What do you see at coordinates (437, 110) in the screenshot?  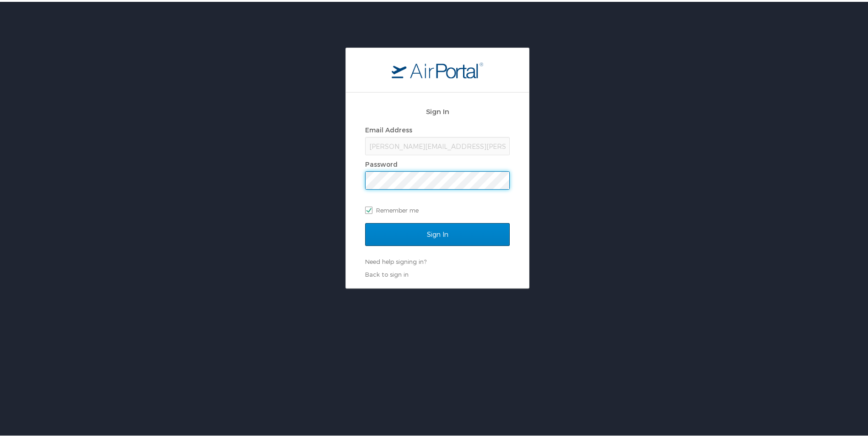 I see `h2: Sign In` at bounding box center [437, 110].